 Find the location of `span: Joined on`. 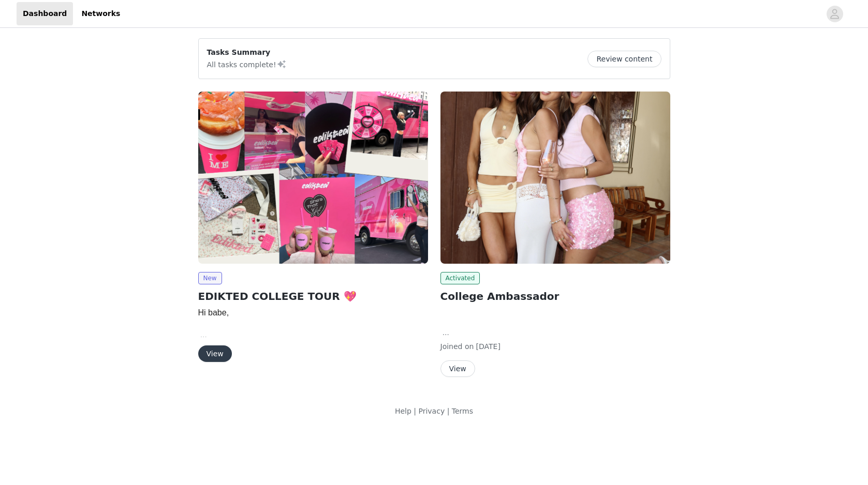

span: Joined on is located at coordinates (457, 347).